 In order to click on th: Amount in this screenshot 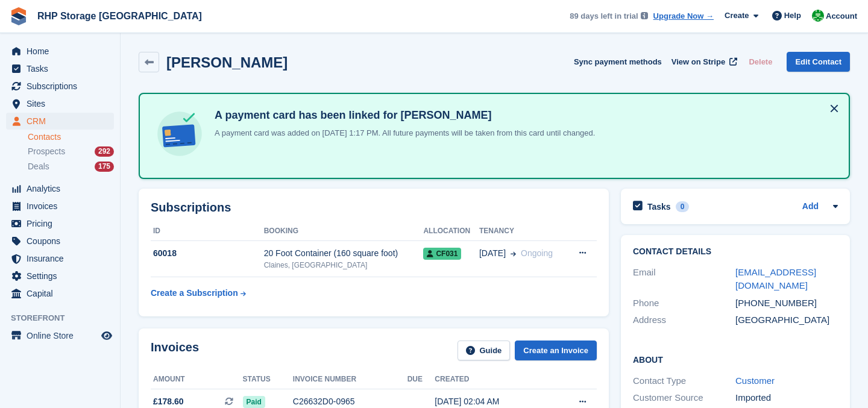, I will do `click(197, 380)`.